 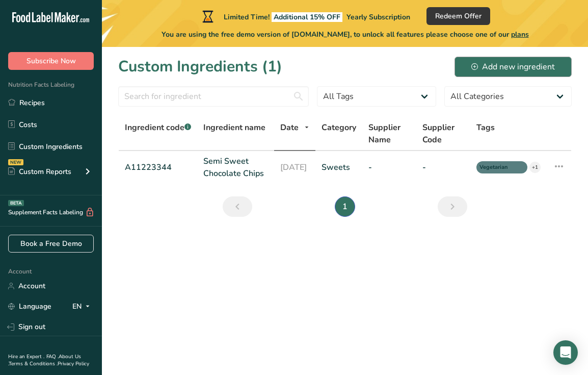 I want to click on span: Redeem Offer, so click(x=458, y=16).